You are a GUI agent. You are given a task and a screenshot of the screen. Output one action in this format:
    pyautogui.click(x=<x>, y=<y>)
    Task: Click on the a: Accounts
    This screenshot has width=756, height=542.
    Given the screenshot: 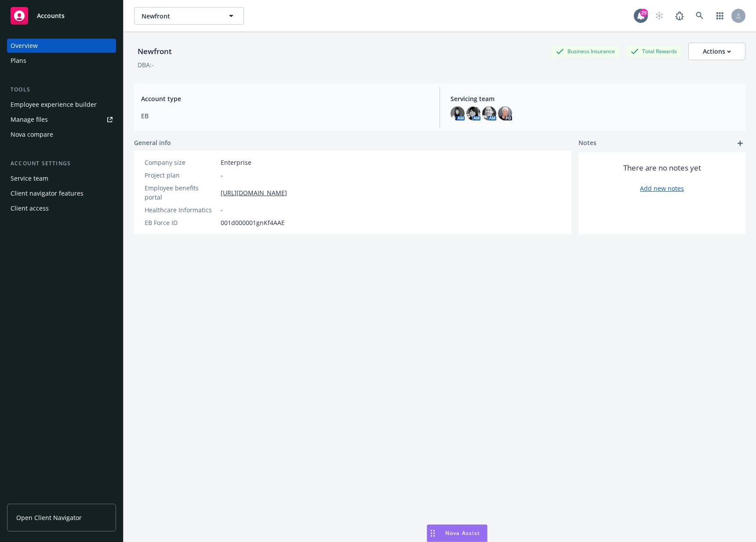 What is the action you would take?
    pyautogui.click(x=62, y=16)
    